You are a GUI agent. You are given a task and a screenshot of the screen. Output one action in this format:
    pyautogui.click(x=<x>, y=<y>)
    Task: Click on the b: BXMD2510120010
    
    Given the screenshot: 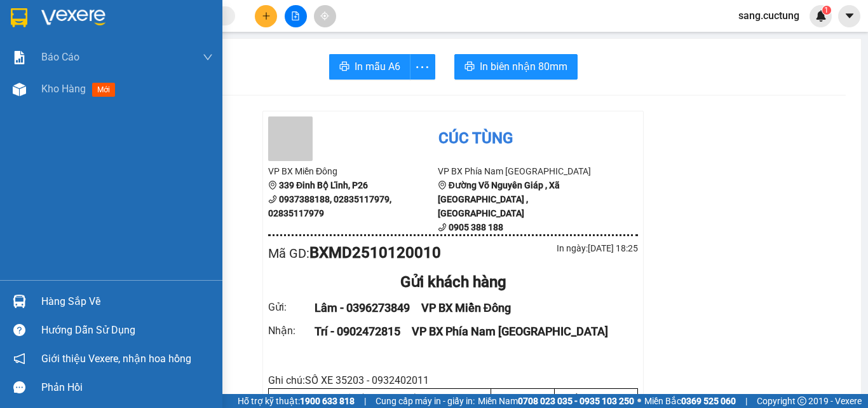 What is the action you would take?
    pyautogui.click(x=375, y=253)
    